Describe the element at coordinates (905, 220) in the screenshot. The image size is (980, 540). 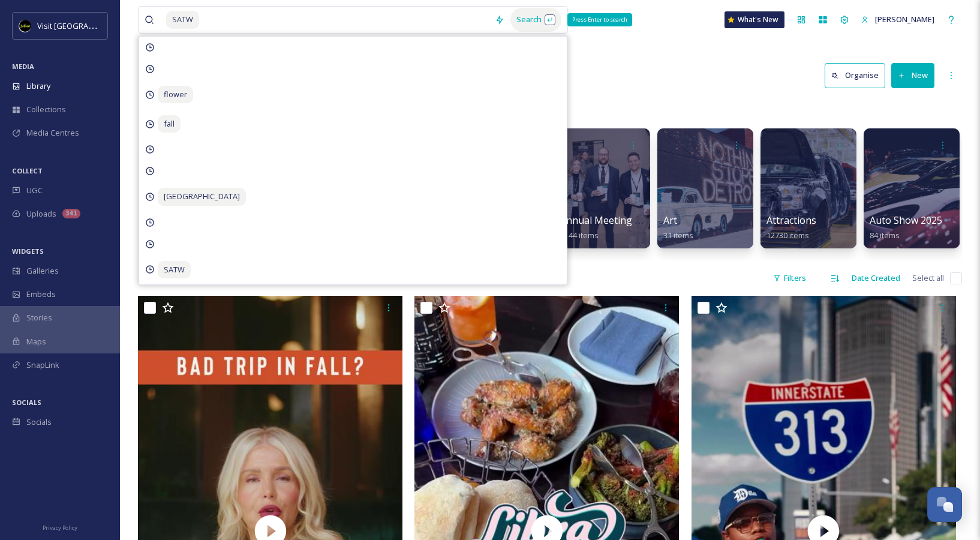
I see `span: Auto Show 2025` at that location.